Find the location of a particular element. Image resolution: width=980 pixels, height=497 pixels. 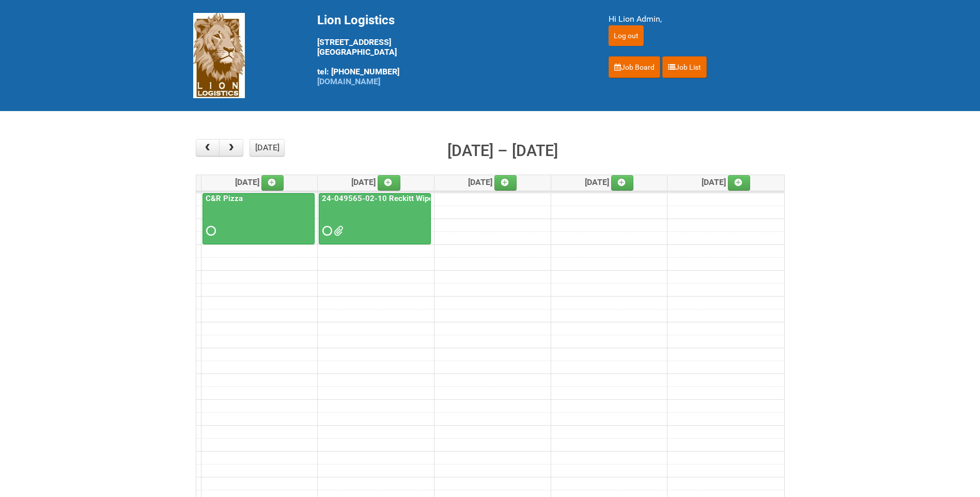

span: Lion Logistics is located at coordinates (356, 20).